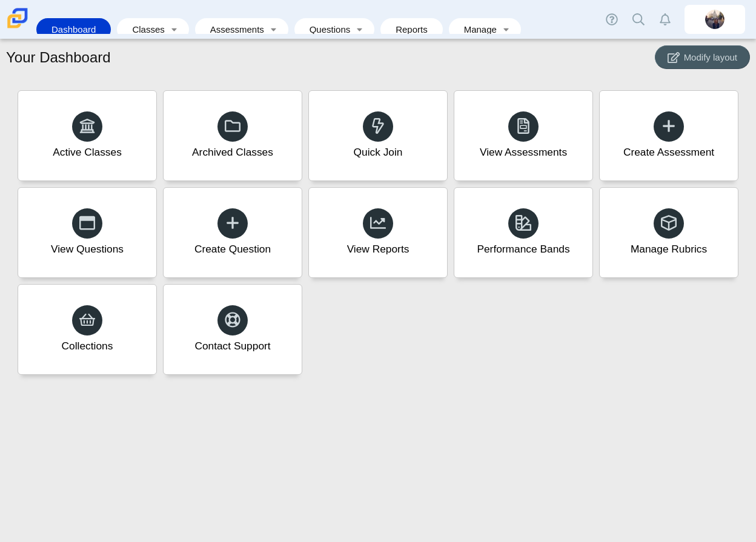 The image size is (756, 542). What do you see at coordinates (715, 19) in the screenshot?
I see `a: britta.barnhart.NdZ84j` at bounding box center [715, 19].